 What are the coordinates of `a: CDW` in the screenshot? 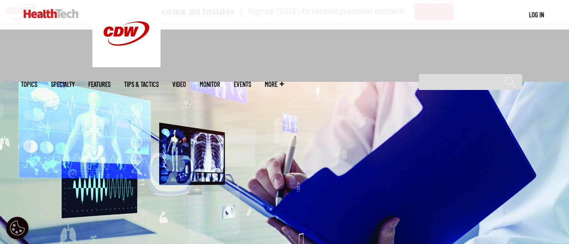 It's located at (126, 65).